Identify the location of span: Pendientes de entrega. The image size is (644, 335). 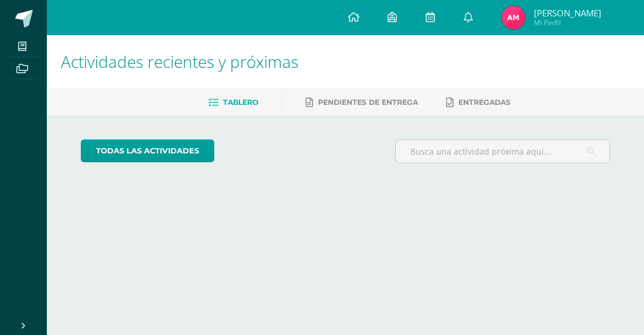
(368, 102).